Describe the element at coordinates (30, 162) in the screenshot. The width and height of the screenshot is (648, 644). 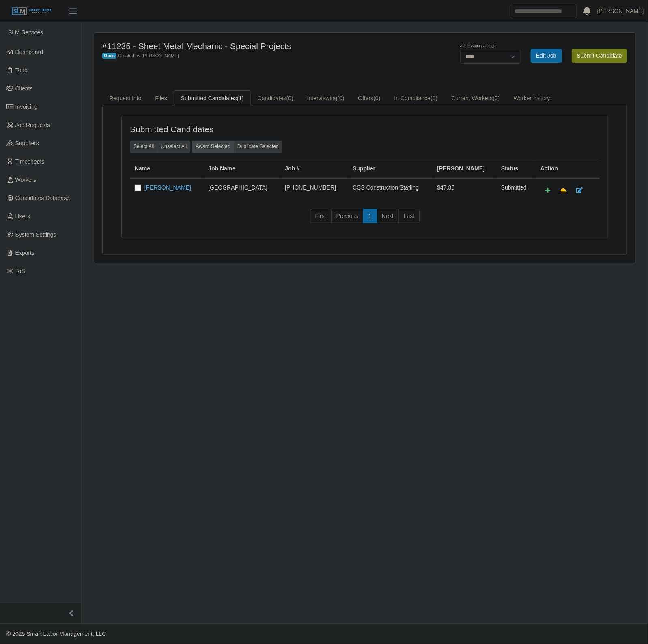
I see `span: Timesheets` at that location.